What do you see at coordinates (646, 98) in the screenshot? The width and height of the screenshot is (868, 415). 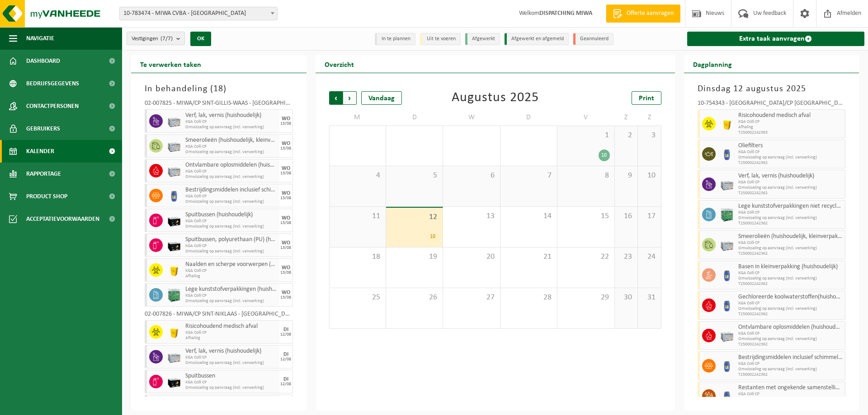 I see `a: Print` at bounding box center [646, 98].